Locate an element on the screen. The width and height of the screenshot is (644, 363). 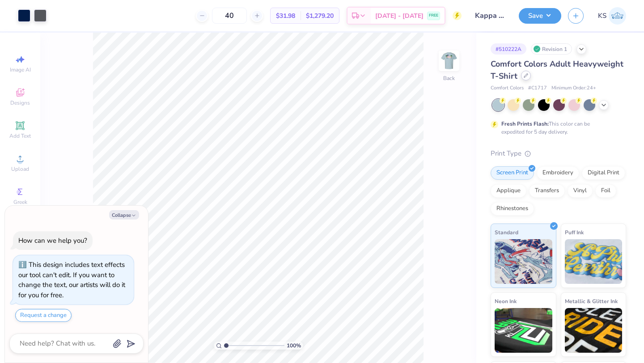
span: Add Text is located at coordinates (20, 136).